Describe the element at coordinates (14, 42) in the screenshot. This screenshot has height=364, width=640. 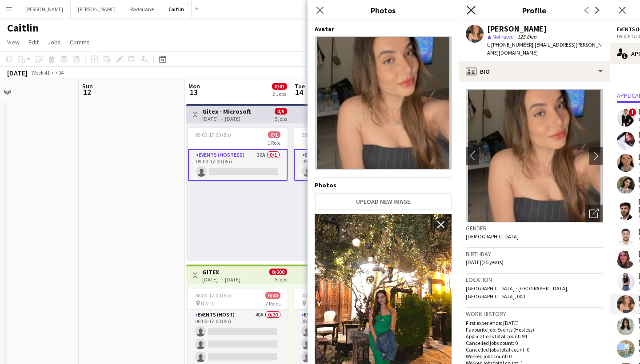
I see `a: View` at that location.